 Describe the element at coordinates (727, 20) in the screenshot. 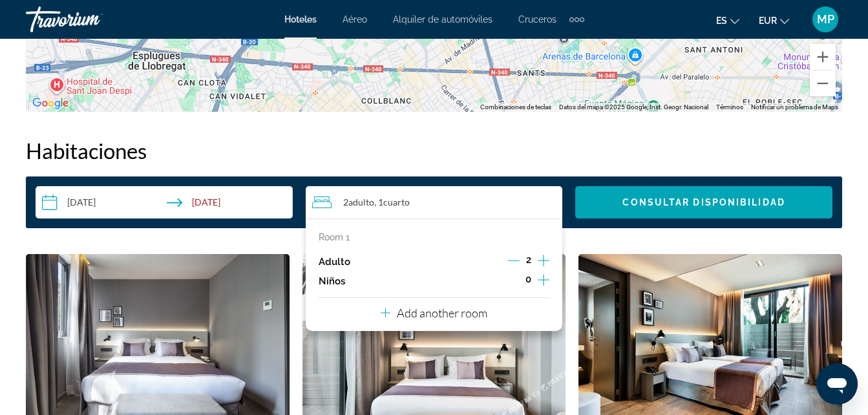

I see `button: Change language` at that location.